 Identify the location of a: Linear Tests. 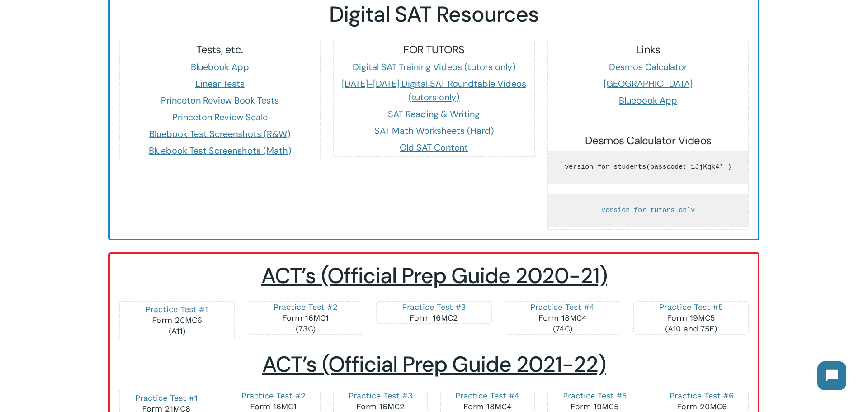
(220, 84).